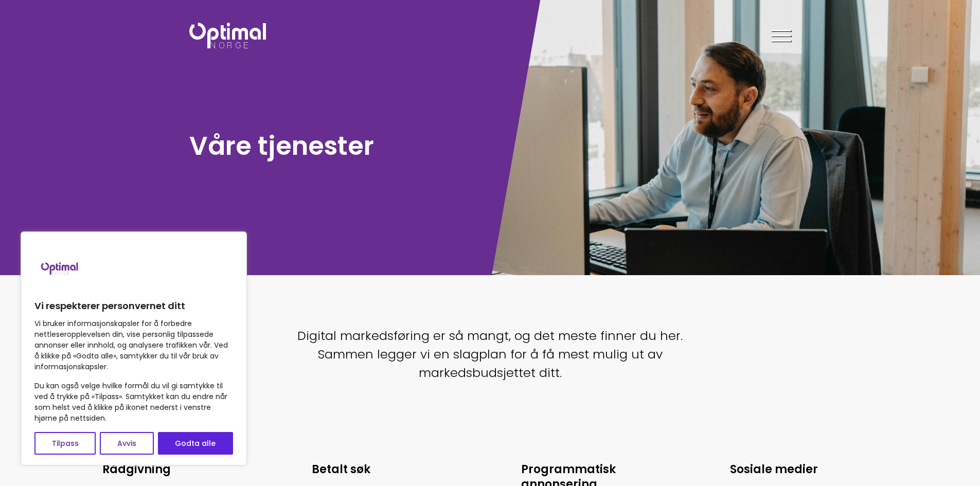  What do you see at coordinates (64, 443) in the screenshot?
I see `button: Tilpass` at bounding box center [64, 443].